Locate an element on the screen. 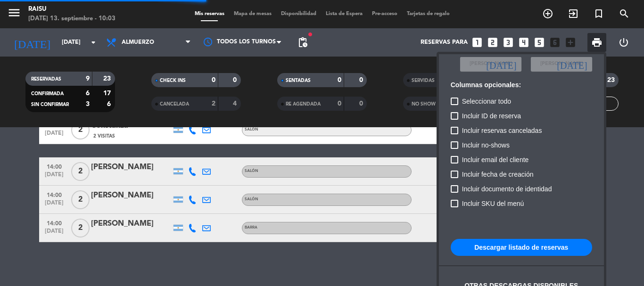 This screenshot has width=644, height=286. span: Incluir fecha de creación is located at coordinates (498, 175).